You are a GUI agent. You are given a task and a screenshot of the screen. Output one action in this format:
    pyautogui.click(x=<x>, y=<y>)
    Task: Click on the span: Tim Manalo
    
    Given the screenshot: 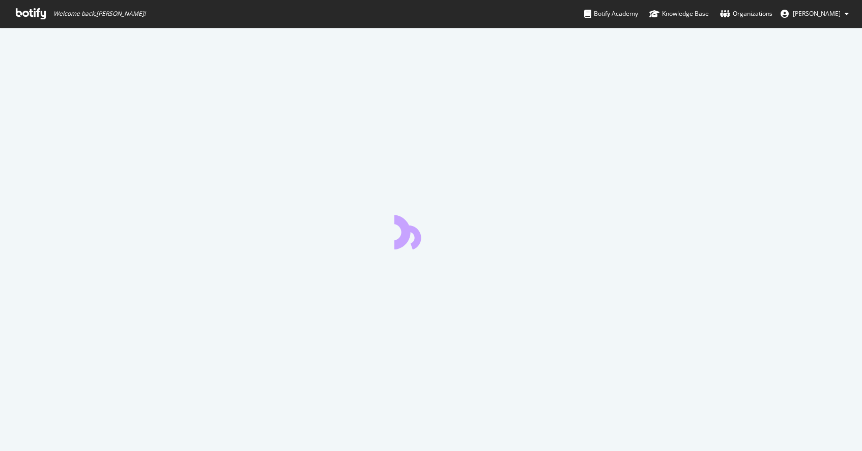 What is the action you would take?
    pyautogui.click(x=817, y=13)
    